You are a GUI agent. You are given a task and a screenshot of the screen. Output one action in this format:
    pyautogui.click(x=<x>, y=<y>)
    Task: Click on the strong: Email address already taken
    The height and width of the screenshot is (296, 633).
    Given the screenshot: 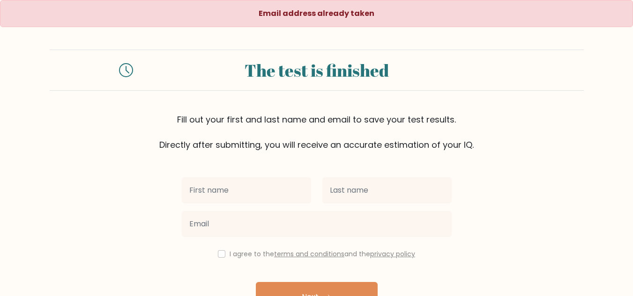 What is the action you would take?
    pyautogui.click(x=316, y=13)
    